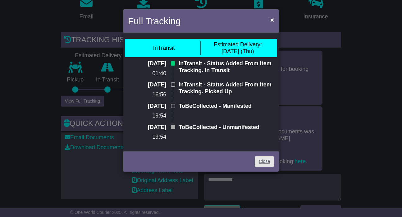 The width and height of the screenshot is (402, 217). What do you see at coordinates (226, 106) in the screenshot?
I see `p: ToBeCollected - Manifested` at bounding box center [226, 106].